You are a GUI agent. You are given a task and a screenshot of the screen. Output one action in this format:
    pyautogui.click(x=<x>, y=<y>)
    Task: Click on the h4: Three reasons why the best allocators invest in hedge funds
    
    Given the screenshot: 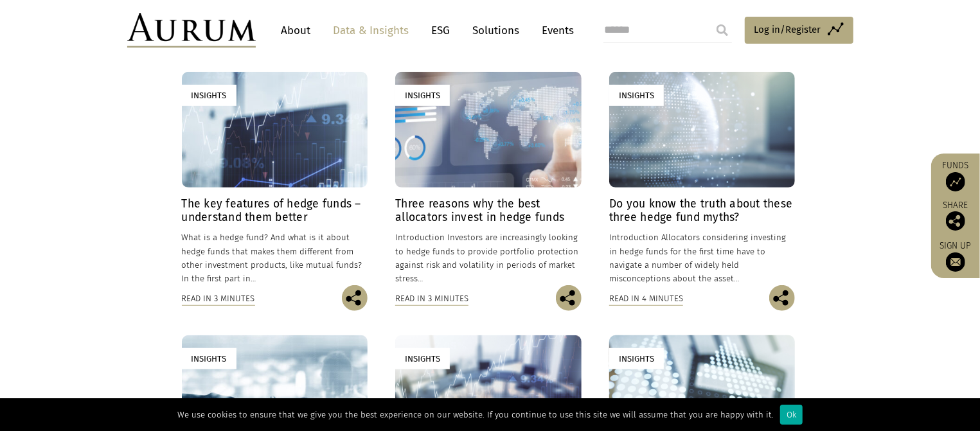 What is the action you would take?
    pyautogui.click(x=487, y=211)
    